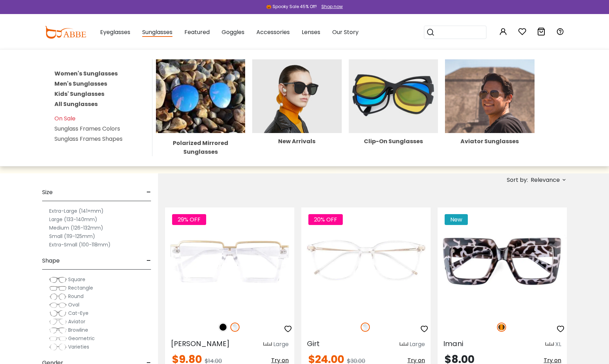 Image resolution: width=609 pixels, height=364 pixels. What do you see at coordinates (81, 338) in the screenshot?
I see `span: Geometric` at bounding box center [81, 338].